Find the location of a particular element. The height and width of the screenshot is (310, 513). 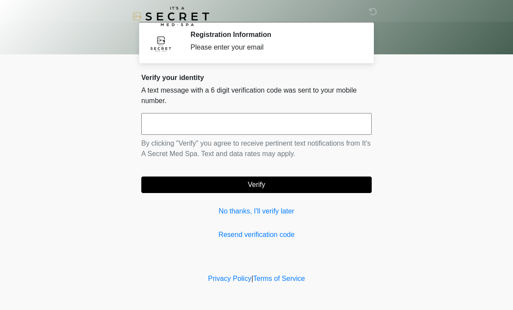

a: No thanks, I'll verify later is located at coordinates (257, 211).